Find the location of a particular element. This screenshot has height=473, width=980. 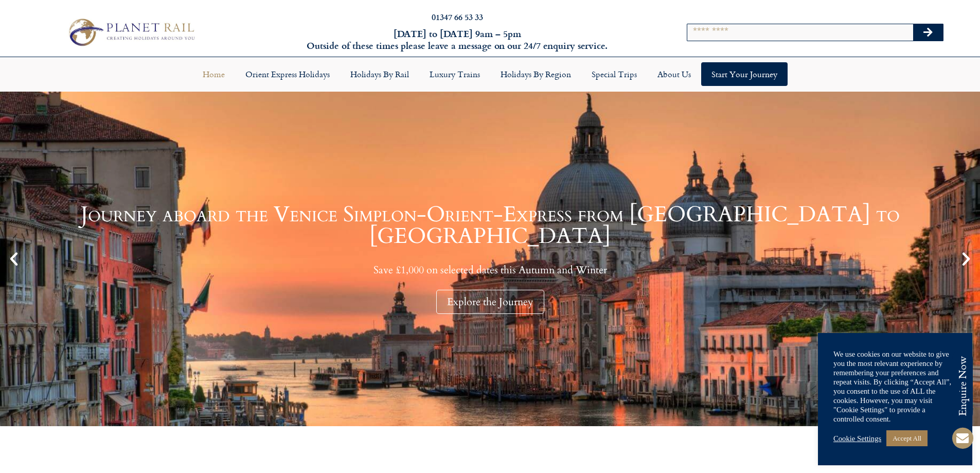

img: Planet Rail Train Holidays Logo is located at coordinates (131, 32).